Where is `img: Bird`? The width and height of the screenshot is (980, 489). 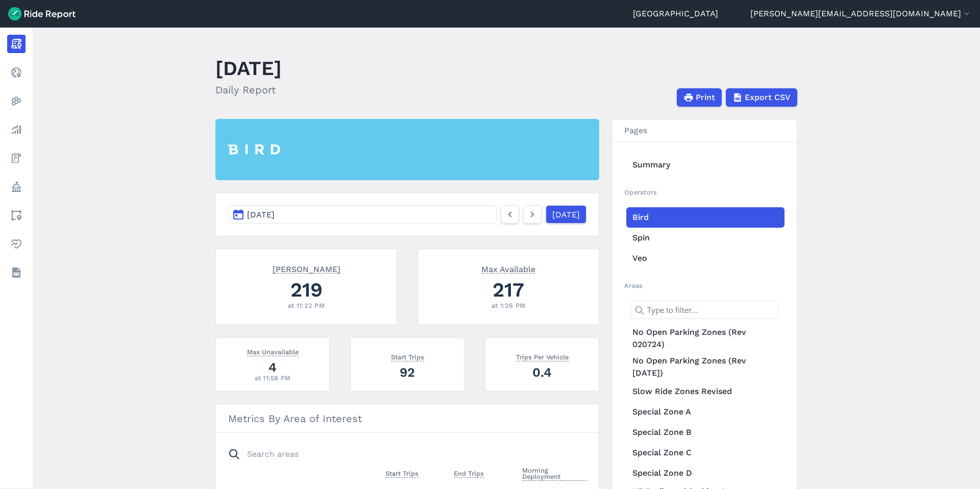 img: Bird is located at coordinates (254, 149).